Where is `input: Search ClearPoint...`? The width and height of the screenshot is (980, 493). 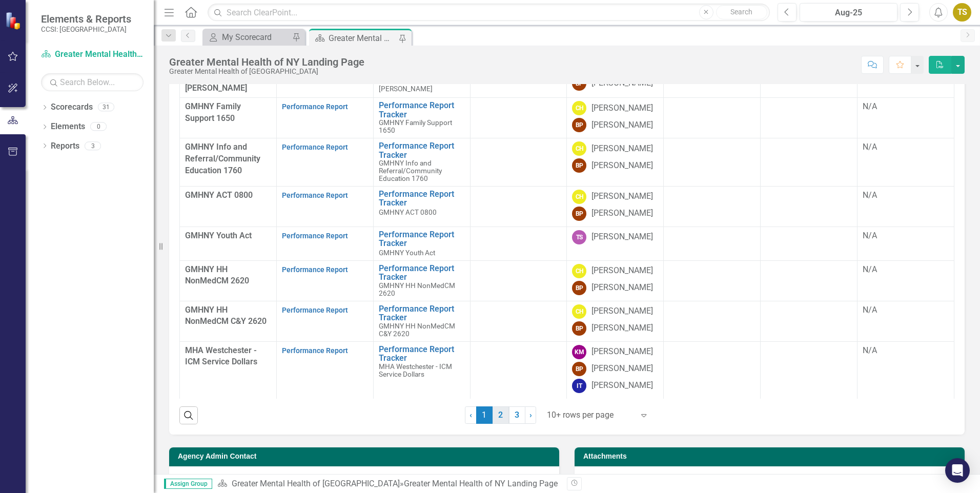
input: Search ClearPoint... is located at coordinates (488, 13).